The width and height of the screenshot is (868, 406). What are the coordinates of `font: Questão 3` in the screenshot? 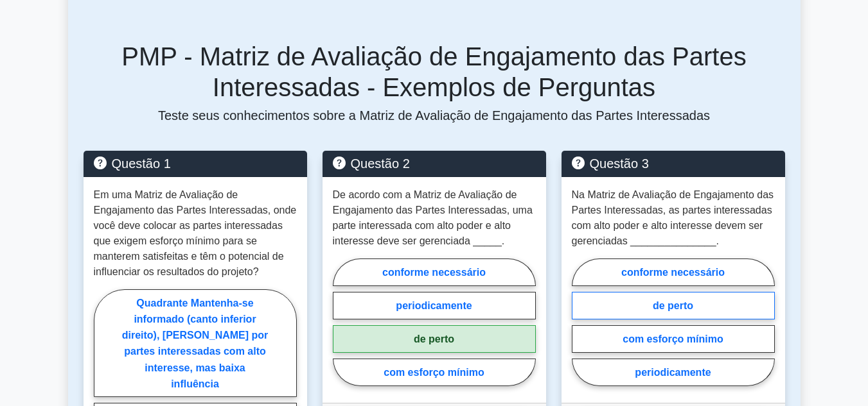 It's located at (619, 164).